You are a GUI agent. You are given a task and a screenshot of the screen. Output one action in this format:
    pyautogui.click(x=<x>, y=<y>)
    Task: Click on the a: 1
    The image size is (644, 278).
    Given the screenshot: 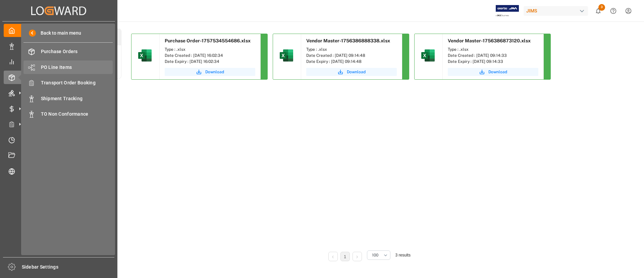 What is the action you would take?
    pyautogui.click(x=345, y=257)
    